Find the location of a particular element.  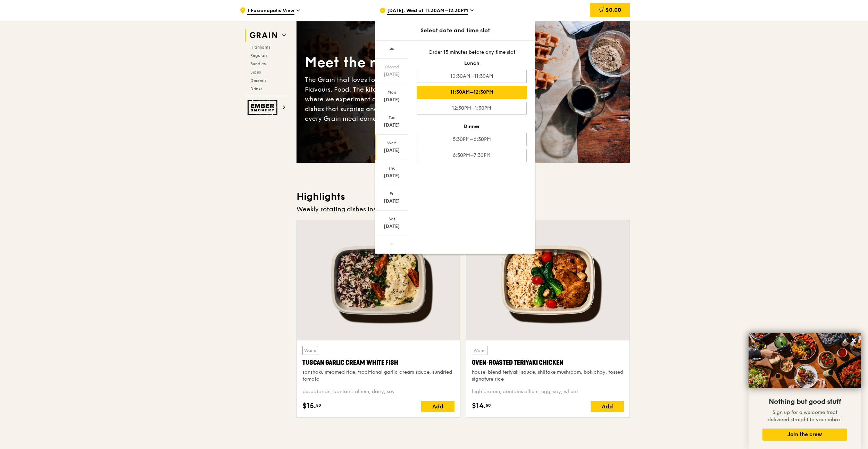

div: 10:30AM–11:30AM is located at coordinates (472, 76).